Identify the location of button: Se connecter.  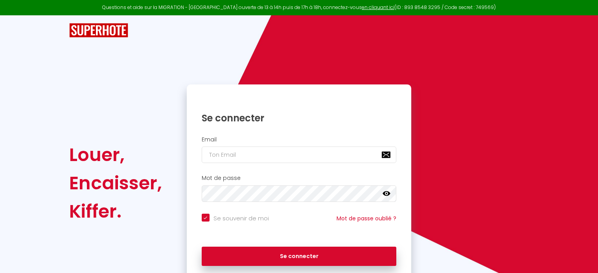
(299, 257).